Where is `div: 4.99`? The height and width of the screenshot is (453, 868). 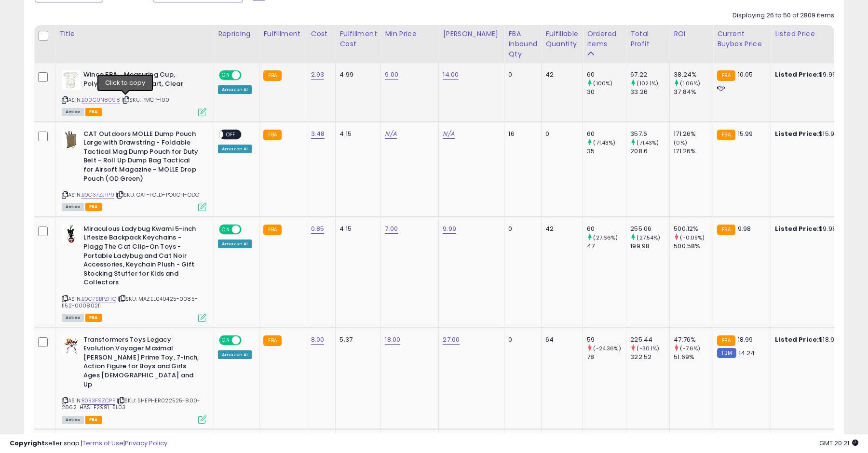 div: 4.99 is located at coordinates (356, 74).